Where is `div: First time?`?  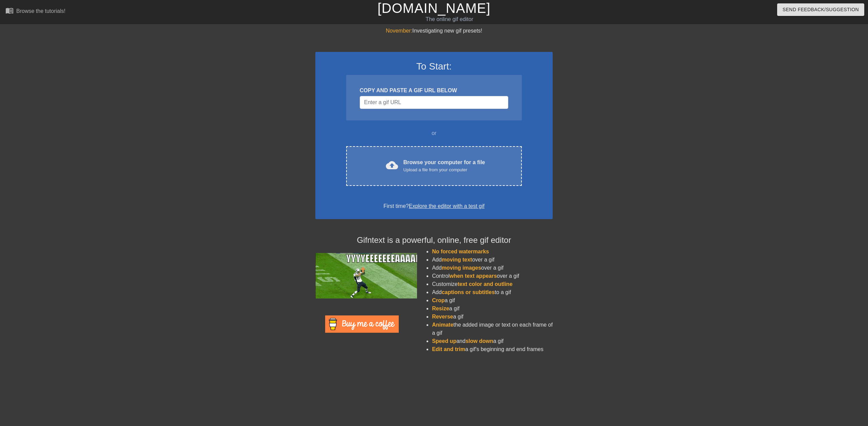
div: First time? is located at coordinates (434, 206).